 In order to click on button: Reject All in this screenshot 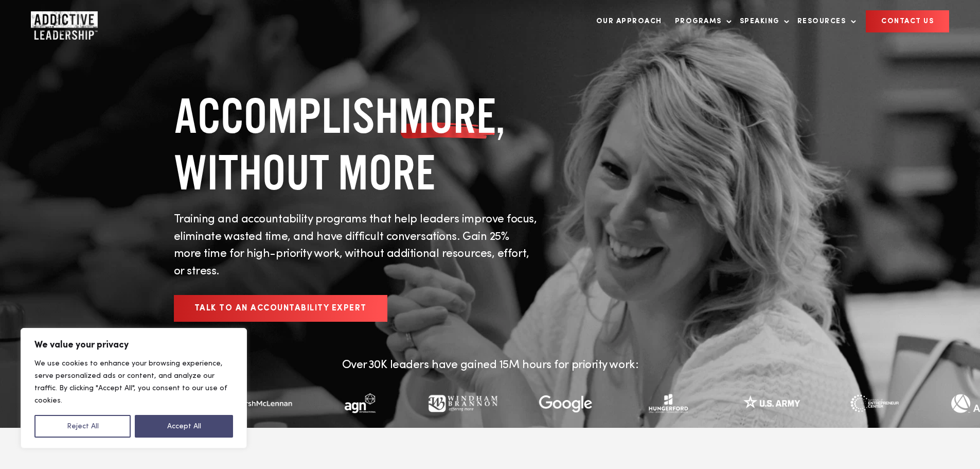, I will do `click(82, 426)`.